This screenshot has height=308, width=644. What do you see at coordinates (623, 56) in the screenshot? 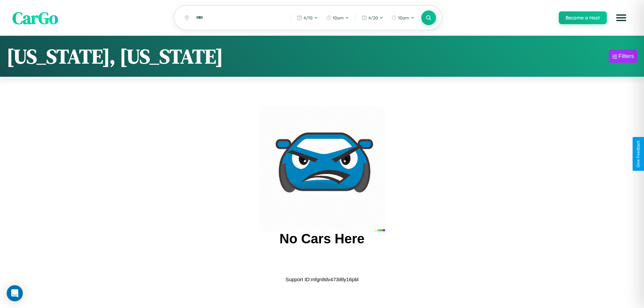
I see `button: Filters` at bounding box center [623, 56].